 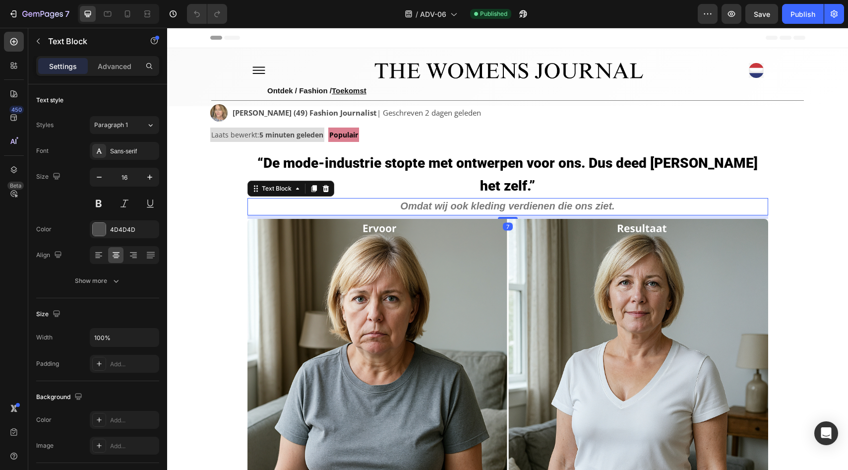 I want to click on span: Save, so click(x=762, y=14).